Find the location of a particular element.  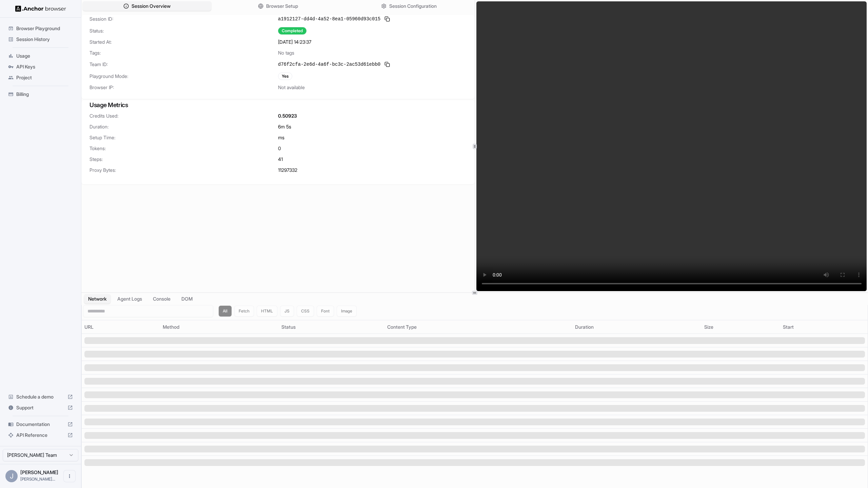

span: API Reference is located at coordinates (40, 435).